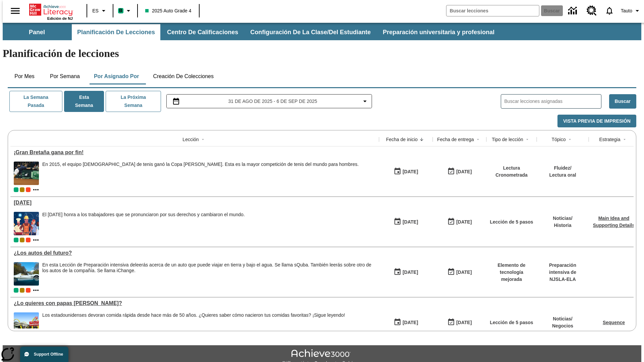 The width and height of the screenshot is (644, 362). What do you see at coordinates (209, 268) in the screenshot?
I see `div: En esta Lección de Preparación intensiva de` at bounding box center [209, 268].